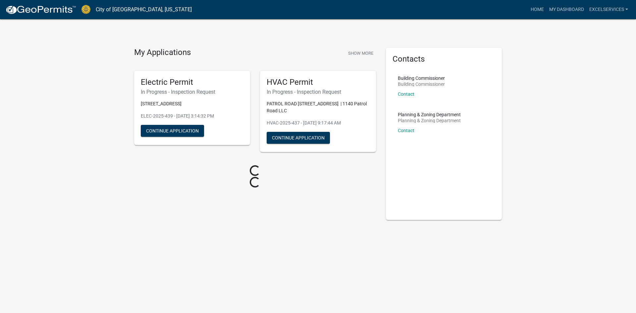  I want to click on a: excelservices, so click(609, 10).